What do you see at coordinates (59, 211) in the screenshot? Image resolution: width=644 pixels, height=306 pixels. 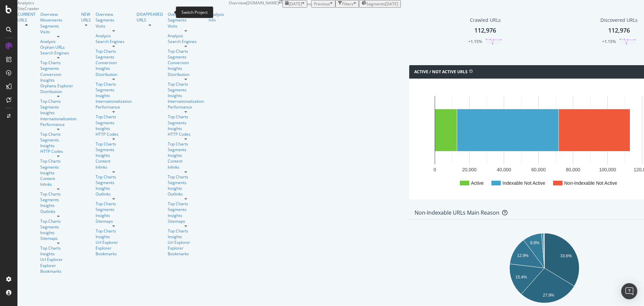 I see `div: Outlinks` at bounding box center [59, 211].